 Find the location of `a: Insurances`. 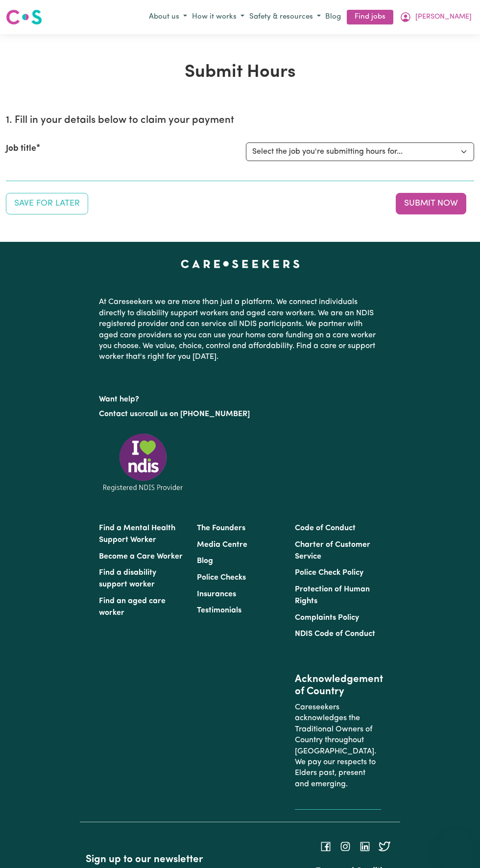

a: Insurances is located at coordinates (216, 594).